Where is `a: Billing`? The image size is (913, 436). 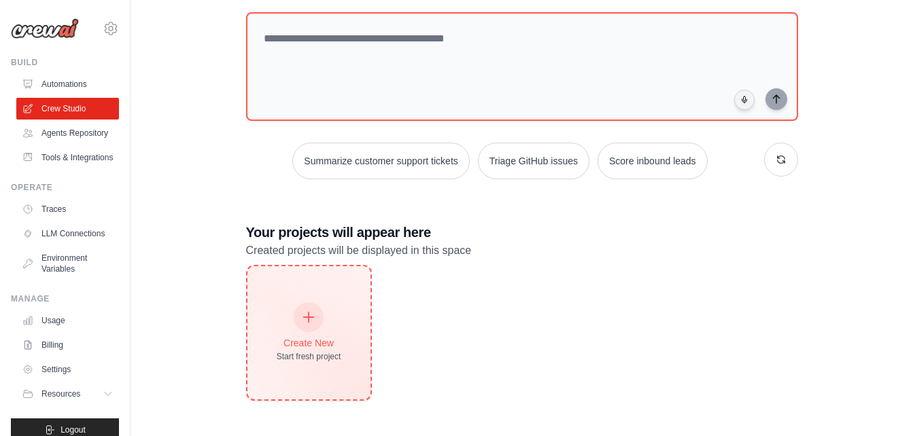 a: Billing is located at coordinates (67, 345).